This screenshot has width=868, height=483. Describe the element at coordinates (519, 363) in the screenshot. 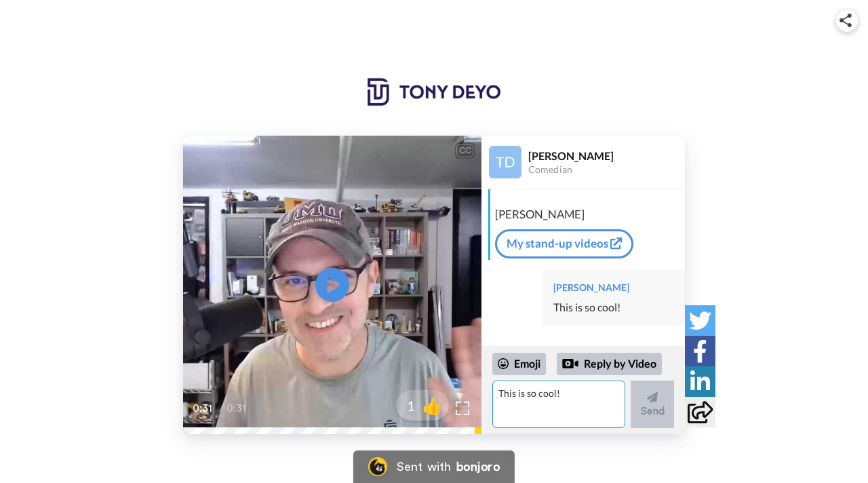

I see `div: Emoji` at that location.